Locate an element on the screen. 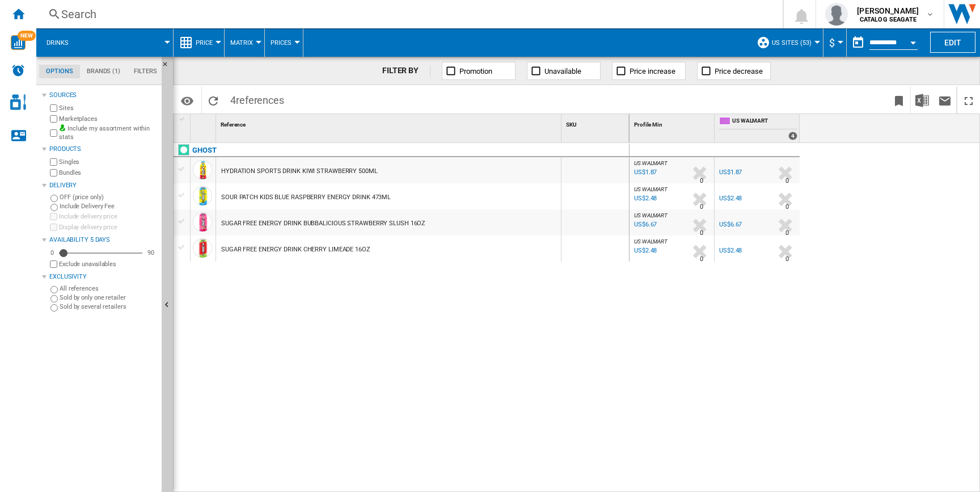 Image resolution: width=980 pixels, height=492 pixels. label: Bundles is located at coordinates (108, 173).